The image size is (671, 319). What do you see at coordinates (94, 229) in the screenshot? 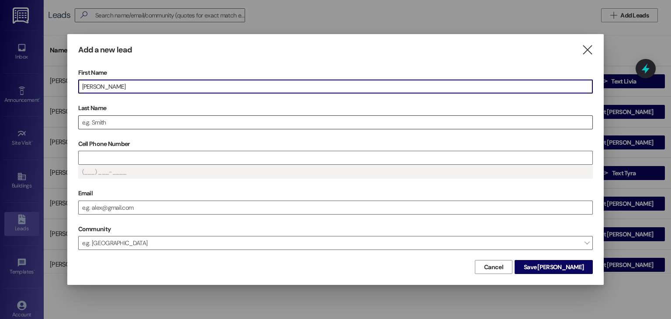
I see `label: Community` at bounding box center [94, 229].